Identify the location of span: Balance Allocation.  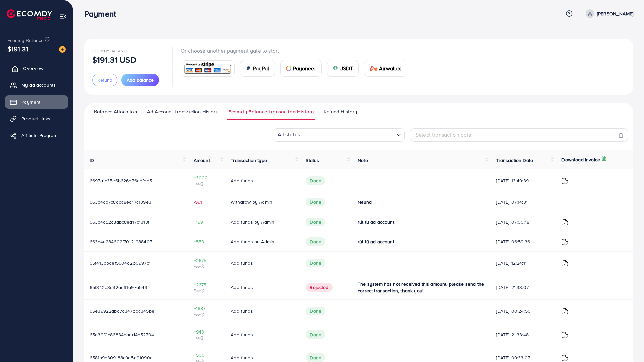
(115, 112).